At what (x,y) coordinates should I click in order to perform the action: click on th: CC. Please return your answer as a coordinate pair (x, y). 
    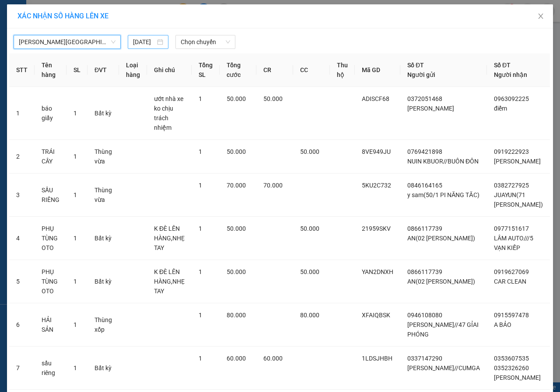
    Looking at the image, I should click on (311, 70).